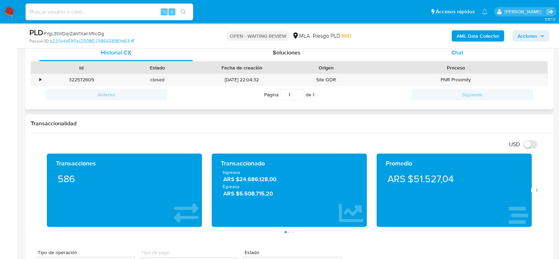 This screenshot has width=559, height=259. Describe the element at coordinates (456, 80) in the screenshot. I see `div: PNR Proximity` at that location.